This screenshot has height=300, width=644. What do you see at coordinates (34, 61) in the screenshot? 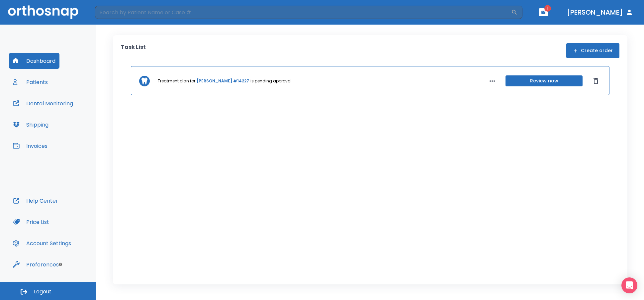
I see `a: Dashboard` at bounding box center [34, 61].